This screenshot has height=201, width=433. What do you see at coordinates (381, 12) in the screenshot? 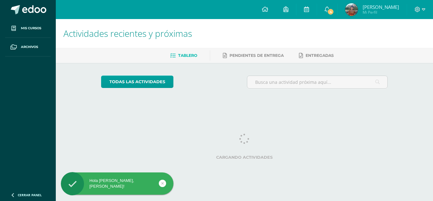
I see `span: Mi Perfil` at bounding box center [381, 12].